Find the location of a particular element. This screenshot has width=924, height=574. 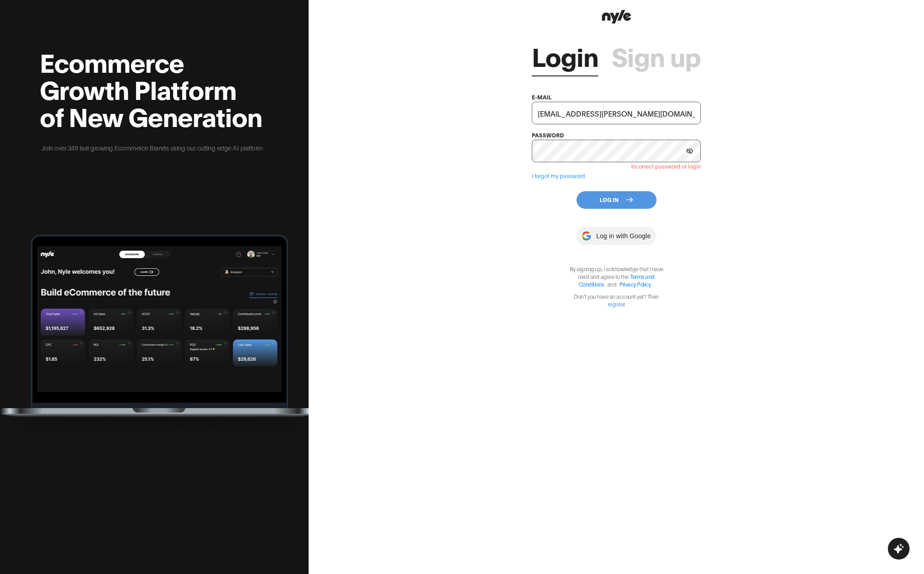

p: Don't you have an account yet? Then is located at coordinates (617, 300).